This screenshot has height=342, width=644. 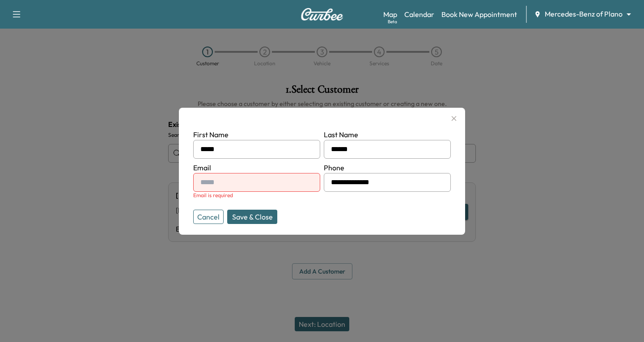 What do you see at coordinates (202, 167) in the screenshot?
I see `label: Email` at bounding box center [202, 167].